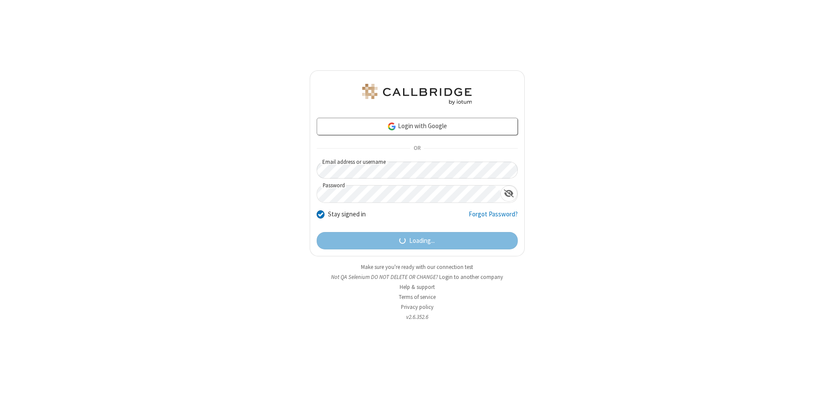  Describe the element at coordinates (422, 241) in the screenshot. I see `span: Loading...` at that location.